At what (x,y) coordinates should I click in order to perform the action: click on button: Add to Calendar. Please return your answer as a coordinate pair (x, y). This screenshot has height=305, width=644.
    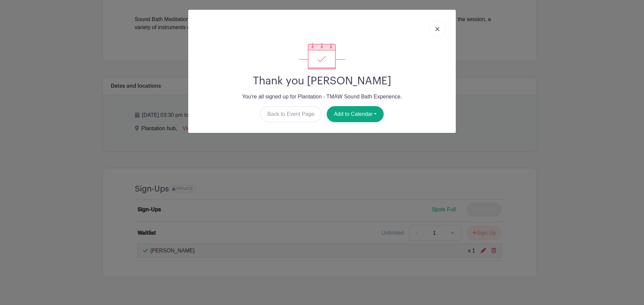
    Looking at the image, I should click on (355, 114).